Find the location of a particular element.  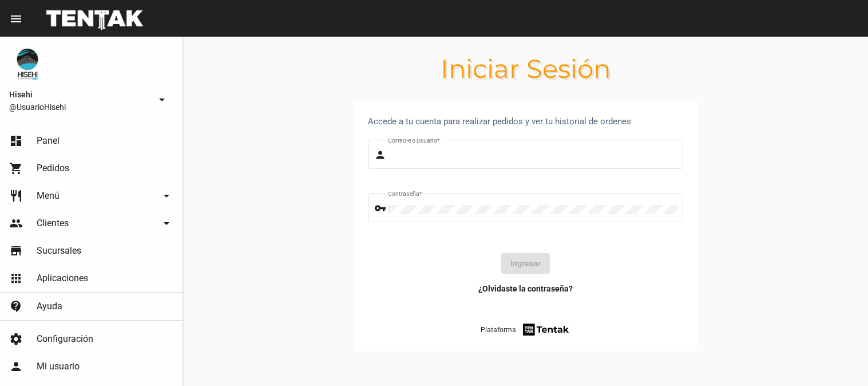

h1: Iniciar Sesión is located at coordinates (525, 69).